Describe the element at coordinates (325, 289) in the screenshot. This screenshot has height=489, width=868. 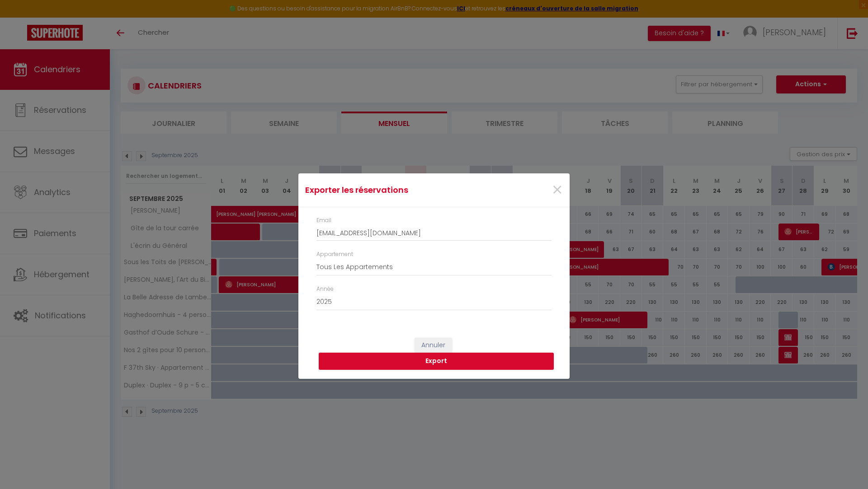
I see `label: Année` at that location.